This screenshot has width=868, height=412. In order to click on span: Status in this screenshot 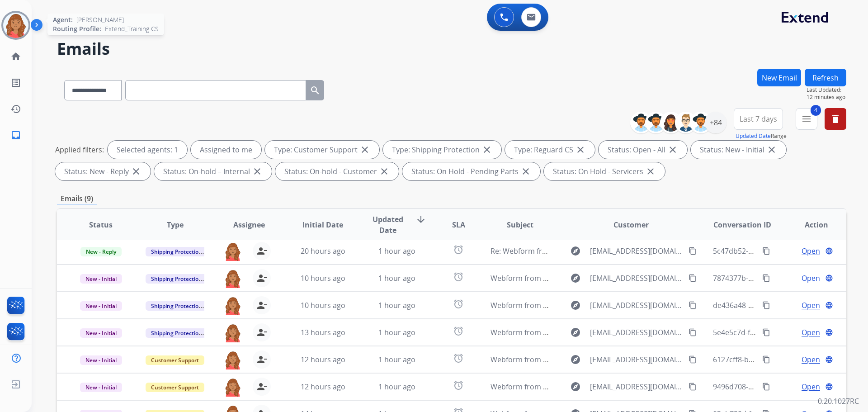, I will do `click(101, 225)`.